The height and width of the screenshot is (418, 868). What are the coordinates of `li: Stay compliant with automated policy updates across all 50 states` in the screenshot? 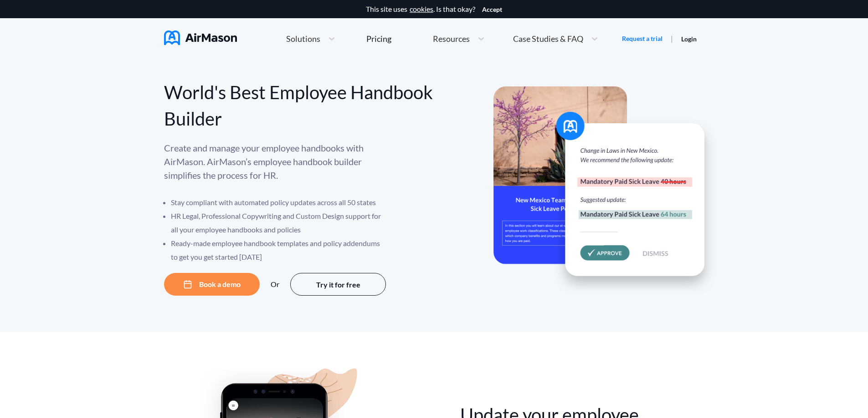 It's located at (279, 203).